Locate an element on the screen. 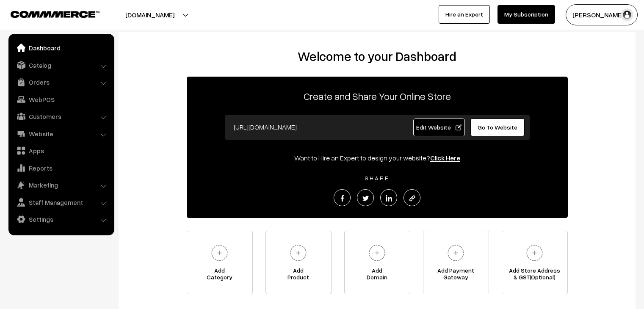 The height and width of the screenshot is (309, 644). a: Click Here is located at coordinates (445, 158).